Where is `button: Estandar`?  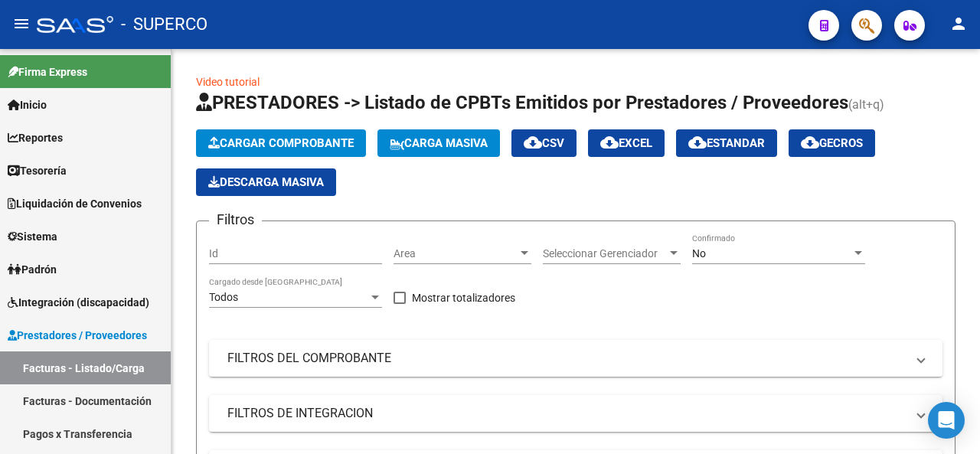 button: Estandar is located at coordinates (726, 143).